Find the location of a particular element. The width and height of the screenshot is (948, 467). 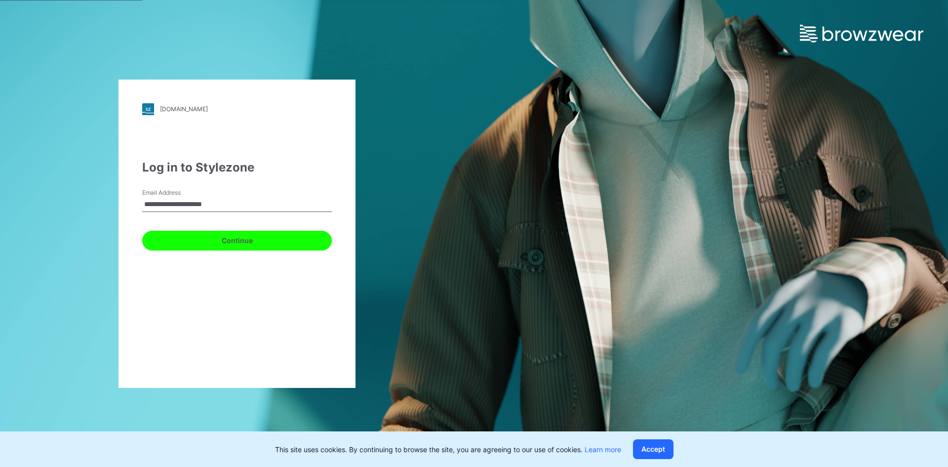

div: Log in to Stylezone is located at coordinates (237, 167).